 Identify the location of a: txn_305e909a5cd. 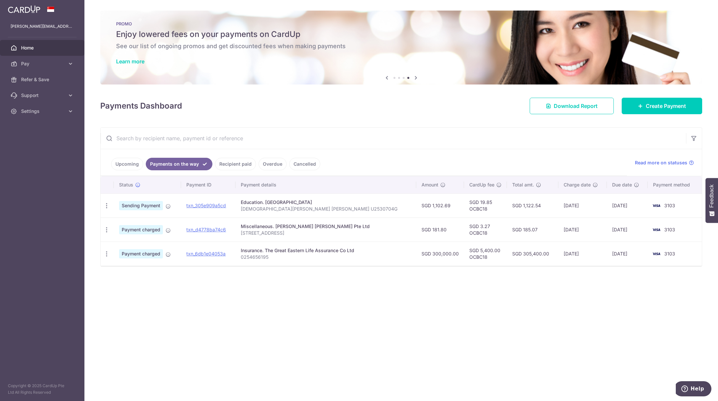
(206, 205).